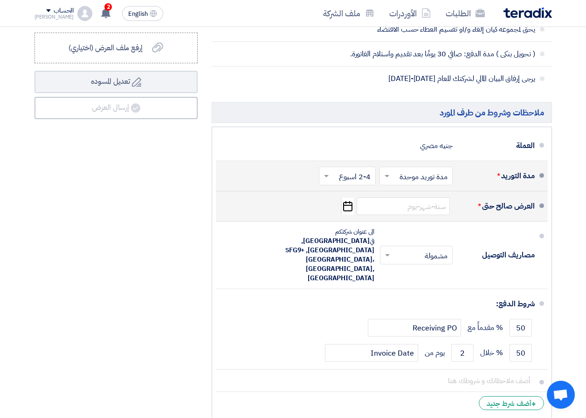  I want to click on button: إرسال العرض, so click(116, 108).